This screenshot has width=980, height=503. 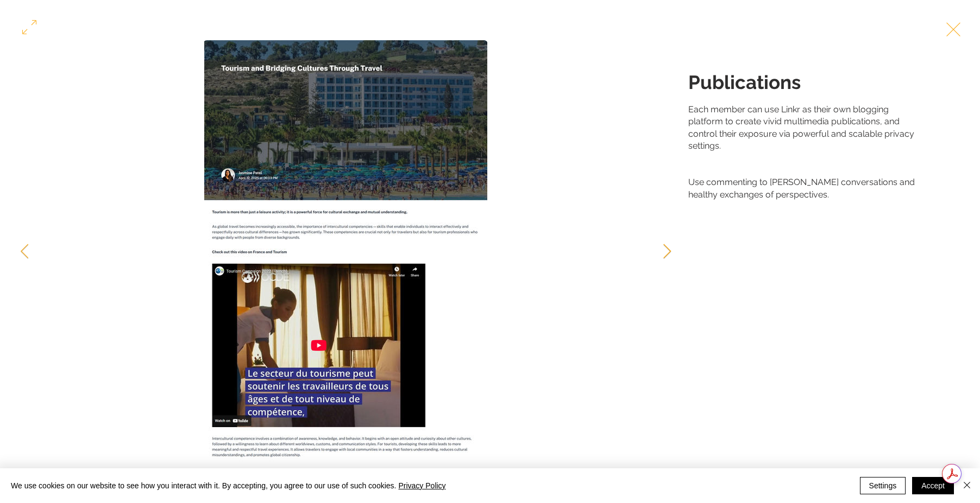 What do you see at coordinates (967, 486) in the screenshot?
I see `button: Close` at bounding box center [967, 486].